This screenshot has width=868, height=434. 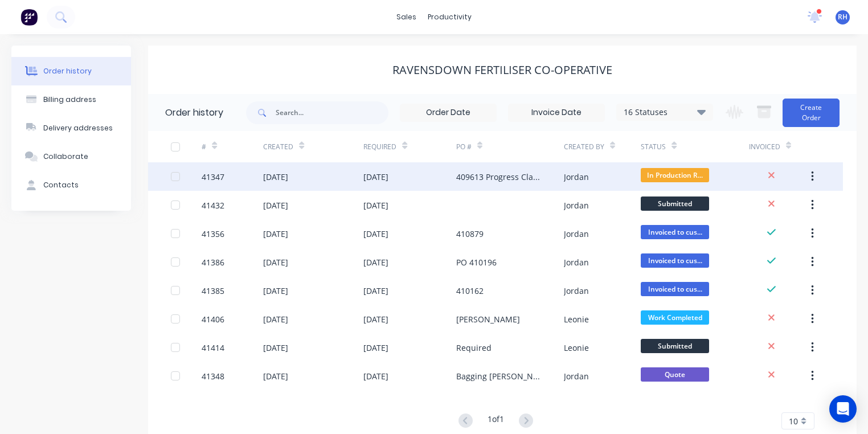 What do you see at coordinates (470, 290) in the screenshot?
I see `div: 410162` at bounding box center [470, 290].